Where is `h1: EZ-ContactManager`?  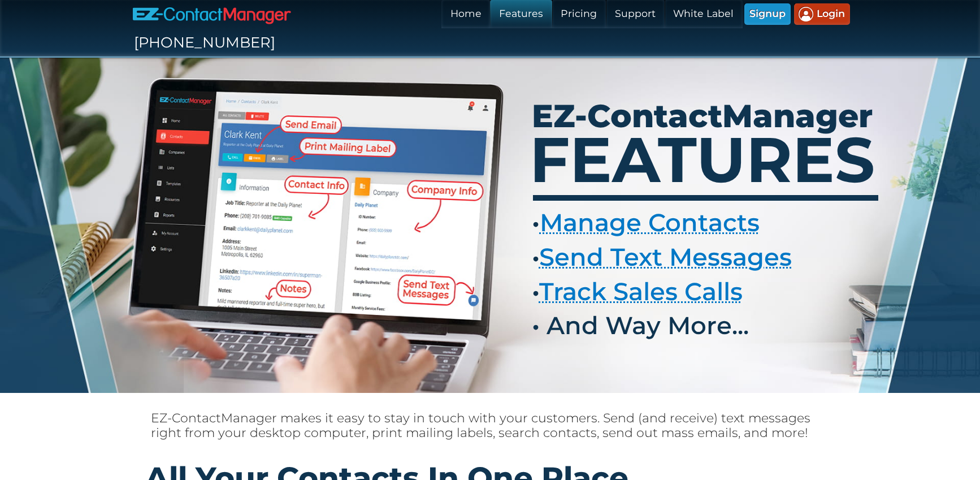
h1: EZ-ContactManager is located at coordinates (702, 146).